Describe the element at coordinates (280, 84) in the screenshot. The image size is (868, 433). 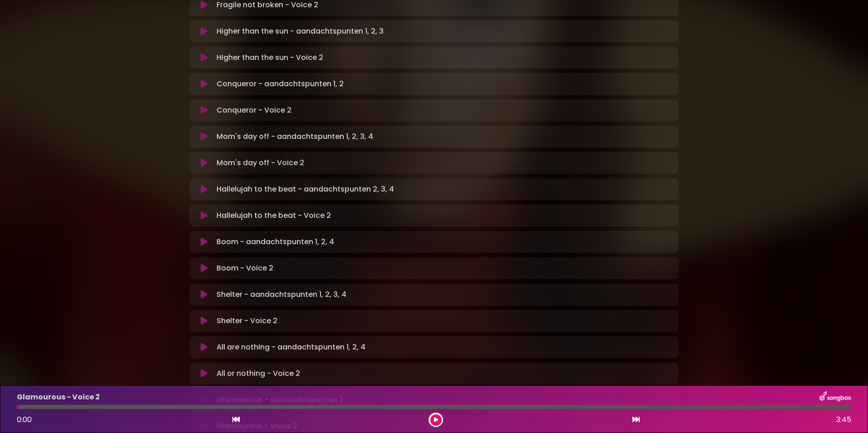
I see `p: Conqueror - aandachtspunten 1, 2` at that location.